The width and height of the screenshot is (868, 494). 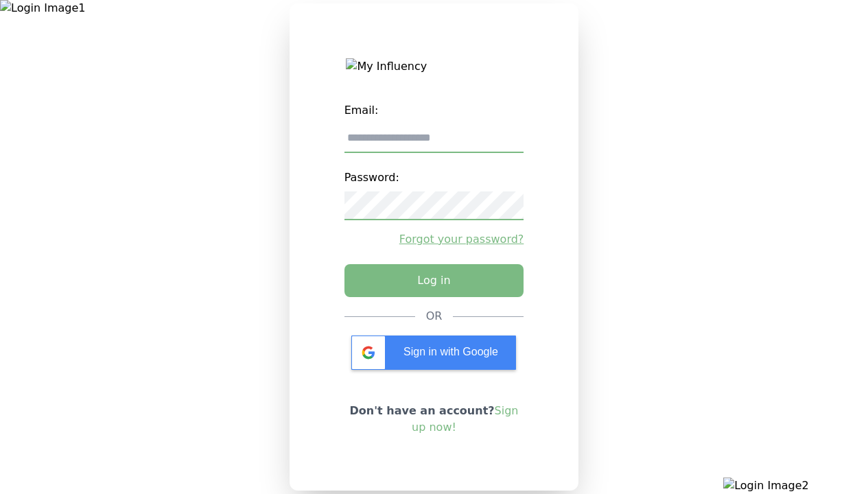 What do you see at coordinates (434, 239) in the screenshot?
I see `a: Forgot your password?` at bounding box center [434, 239].